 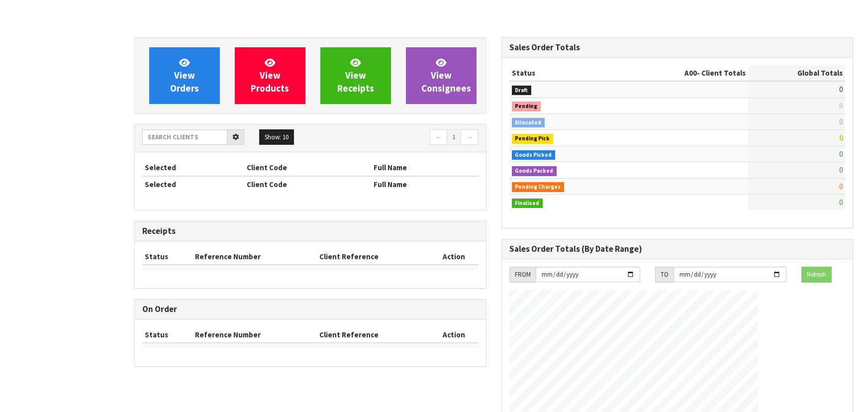 What do you see at coordinates (277, 137) in the screenshot?
I see `button: Show: 10` at bounding box center [277, 137].